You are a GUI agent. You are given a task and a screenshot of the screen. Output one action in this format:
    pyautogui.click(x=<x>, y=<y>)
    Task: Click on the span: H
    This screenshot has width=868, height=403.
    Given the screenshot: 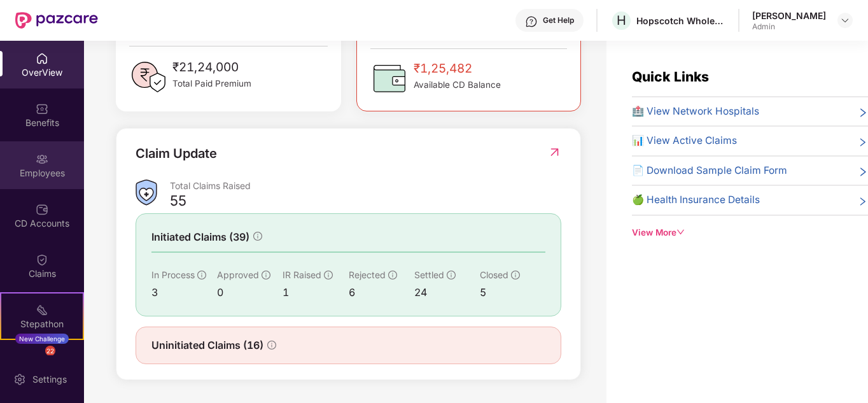 What is the action you would take?
    pyautogui.click(x=621, y=21)
    